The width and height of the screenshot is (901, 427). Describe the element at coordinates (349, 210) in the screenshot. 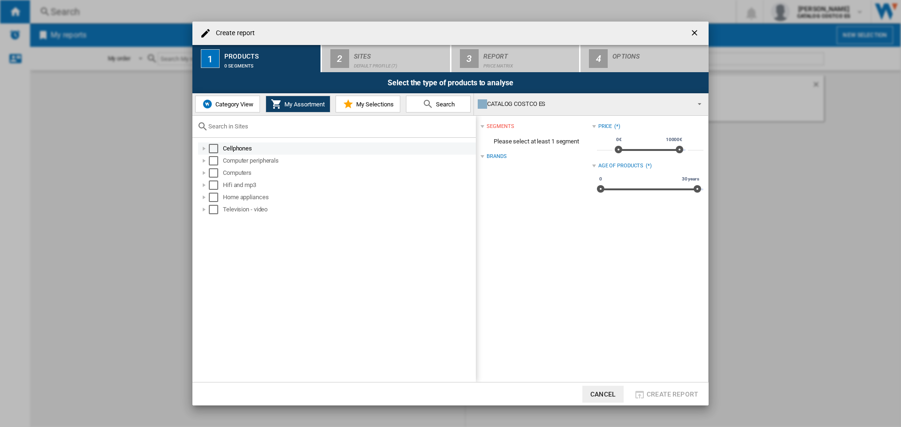

I see `div: Television - video` at that location.